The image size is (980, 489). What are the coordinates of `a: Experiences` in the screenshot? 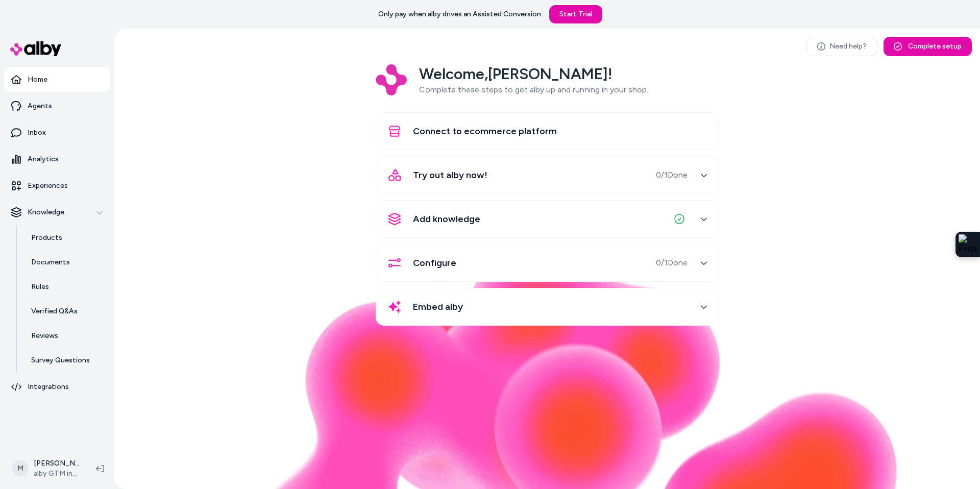 It's located at (57, 186).